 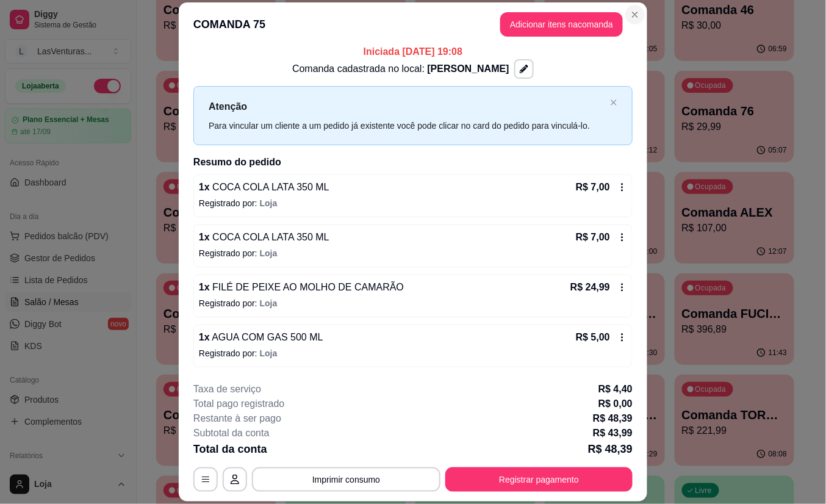 I want to click on p: Atenção, so click(x=407, y=106).